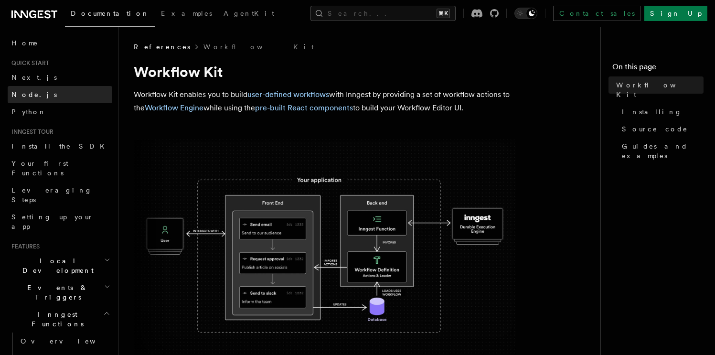 Image resolution: width=715 pixels, height=355 pixels. What do you see at coordinates (186, 13) in the screenshot?
I see `span: Examples` at bounding box center [186, 13].